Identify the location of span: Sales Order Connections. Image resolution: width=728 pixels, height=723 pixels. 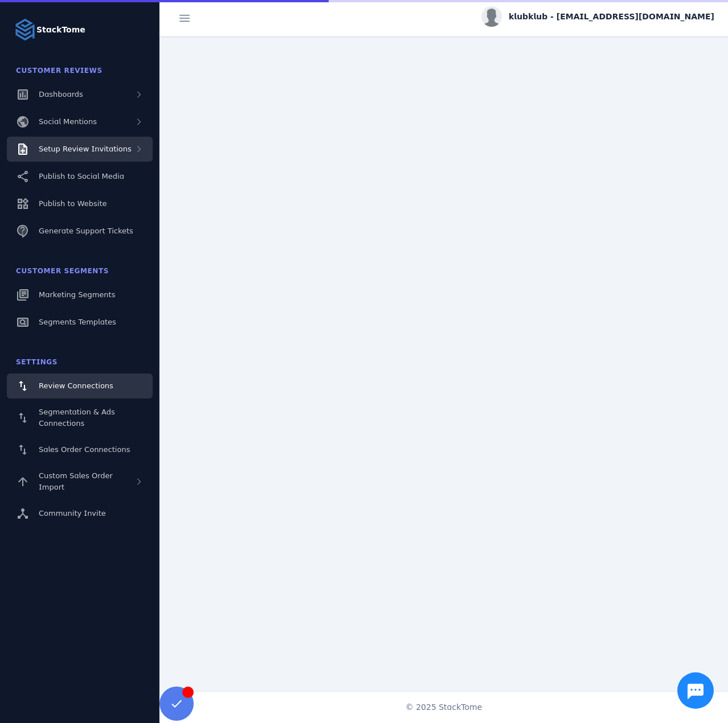
(84, 450).